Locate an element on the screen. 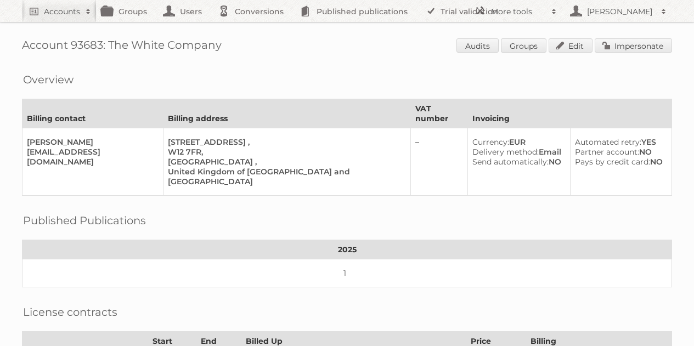 This screenshot has height=346, width=694. div: EUR is located at coordinates (517, 142).